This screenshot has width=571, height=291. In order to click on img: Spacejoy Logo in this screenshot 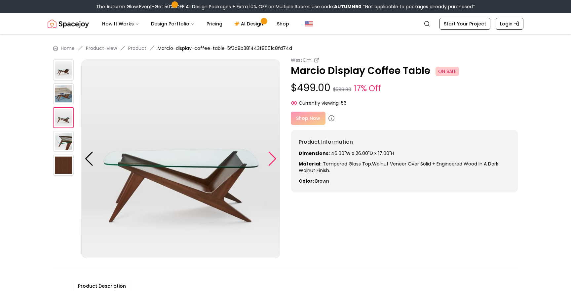, I will do `click(68, 24)`.